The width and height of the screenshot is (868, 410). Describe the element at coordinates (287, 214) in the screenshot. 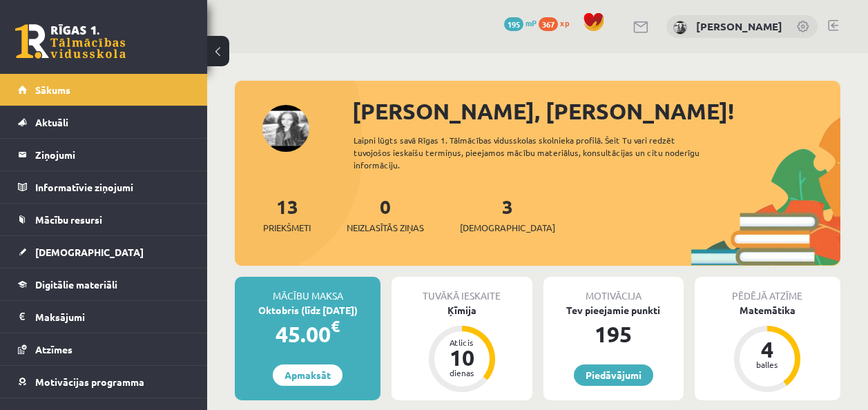

I see `a: 13Priekšmeti` at that location.